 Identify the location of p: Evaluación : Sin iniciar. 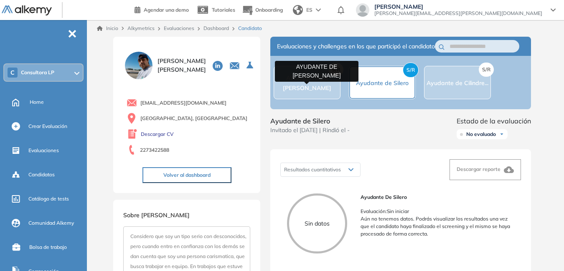
(437, 212).